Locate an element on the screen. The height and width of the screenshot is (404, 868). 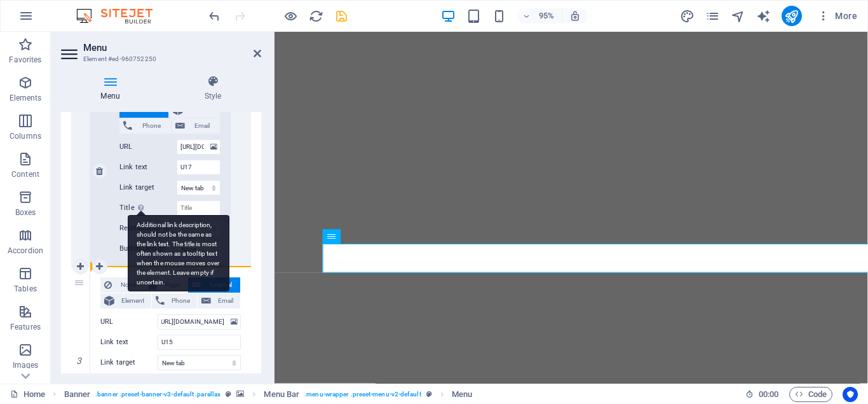
label: Button Design is located at coordinates (148, 248).